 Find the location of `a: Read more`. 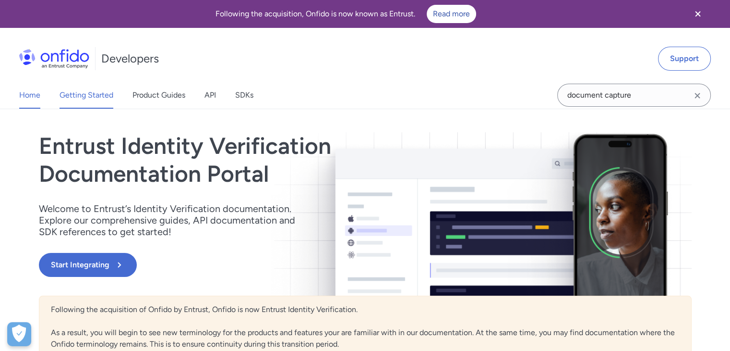

a: Read more is located at coordinates (451, 14).